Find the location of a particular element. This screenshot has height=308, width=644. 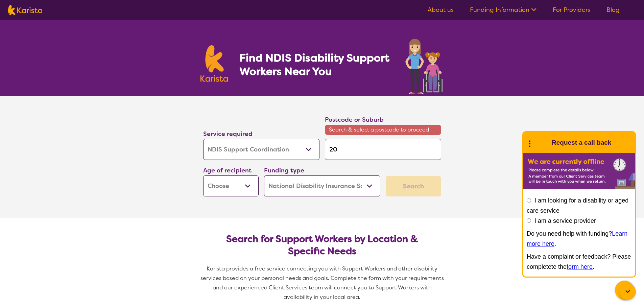

label: Service required is located at coordinates (228, 134).